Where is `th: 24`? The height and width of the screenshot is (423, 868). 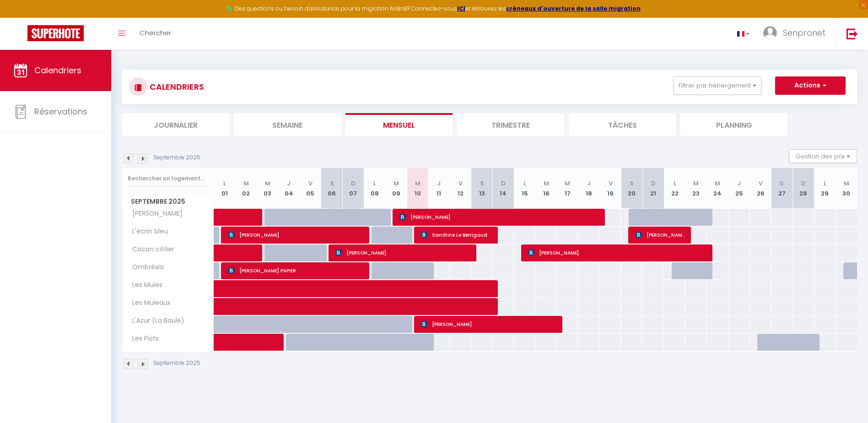
th: 24 is located at coordinates (718, 188).